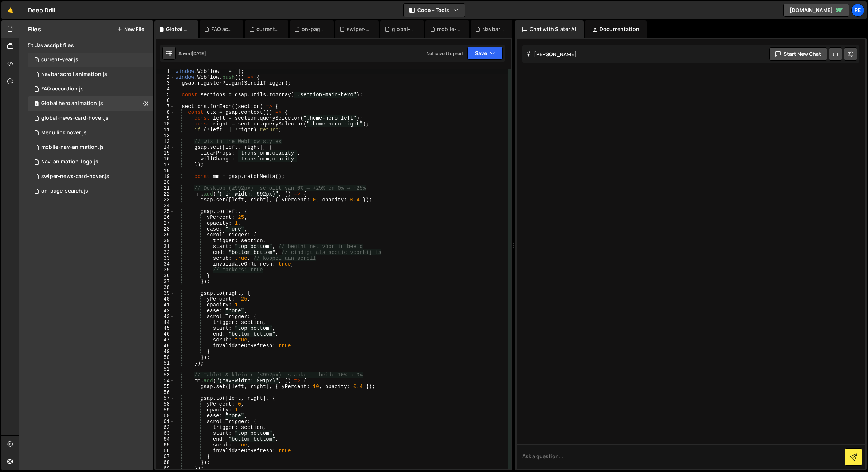  Describe the element at coordinates (165, 270) in the screenshot. I see `div: 35` at that location.